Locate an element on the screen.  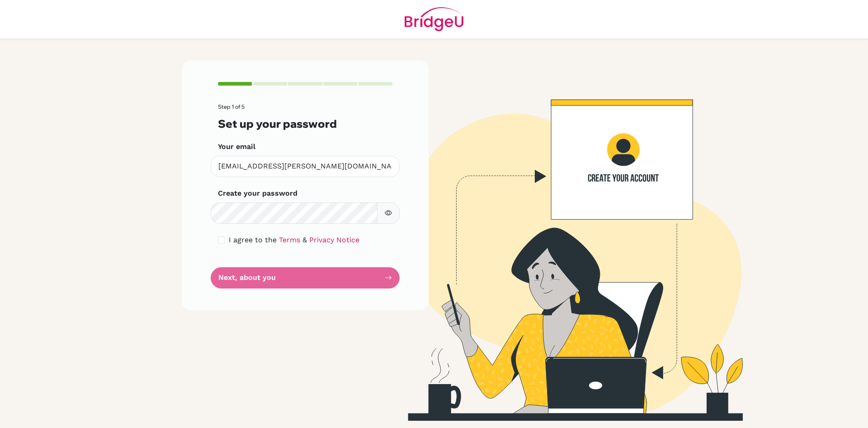
a: Privacy Notice is located at coordinates (334, 240).